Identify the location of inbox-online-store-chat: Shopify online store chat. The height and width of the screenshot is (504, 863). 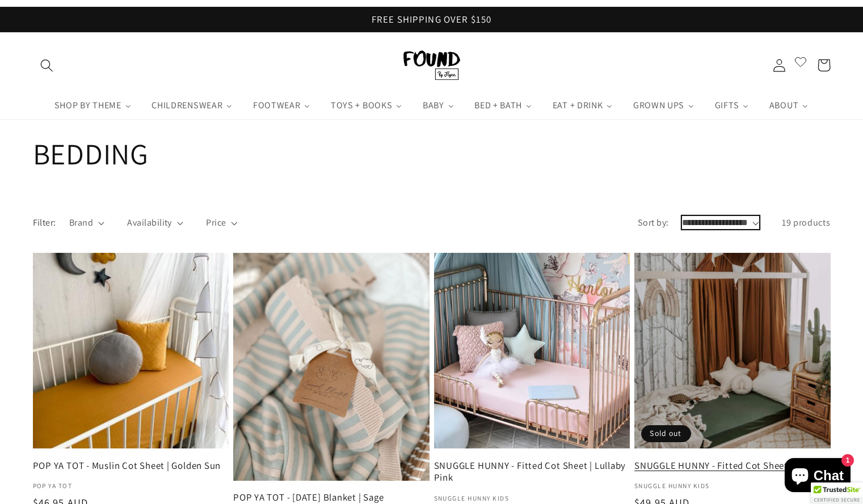
(818, 477).